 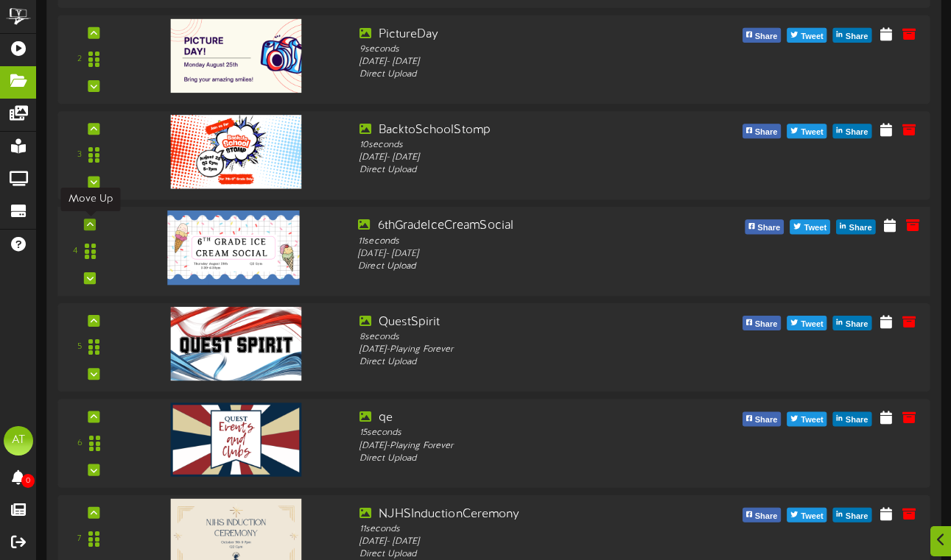 I want to click on div: 15 seconds, so click(x=529, y=432).